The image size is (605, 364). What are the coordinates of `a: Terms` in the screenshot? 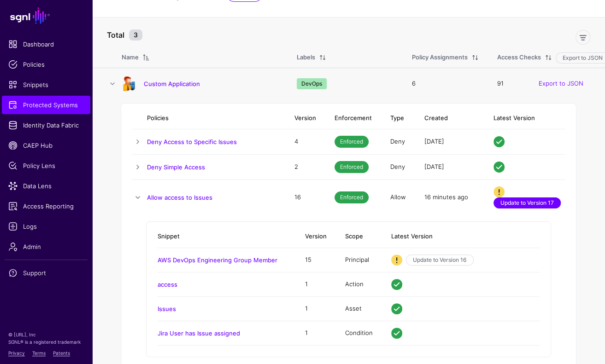 It's located at (39, 353).